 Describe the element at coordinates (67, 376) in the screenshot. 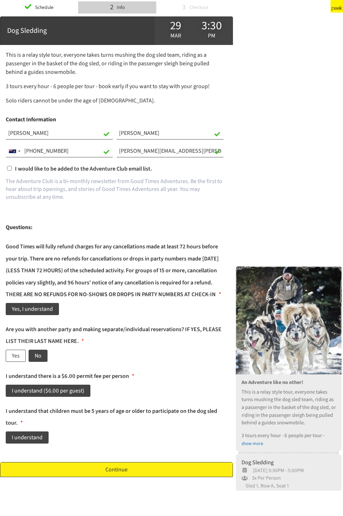

I see `p: I understand there is a $6.00 permit fee per person` at that location.